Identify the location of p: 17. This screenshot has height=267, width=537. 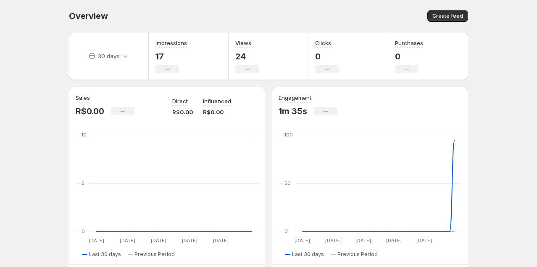
(171, 56).